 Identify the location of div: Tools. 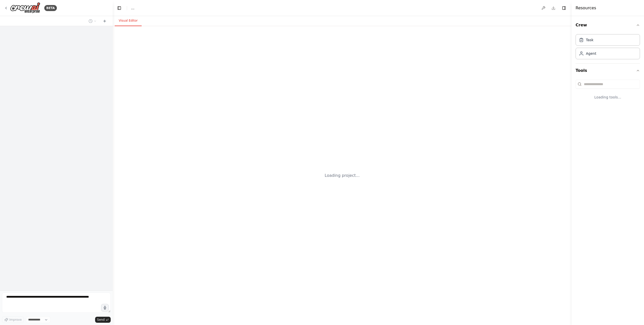
(607, 93).